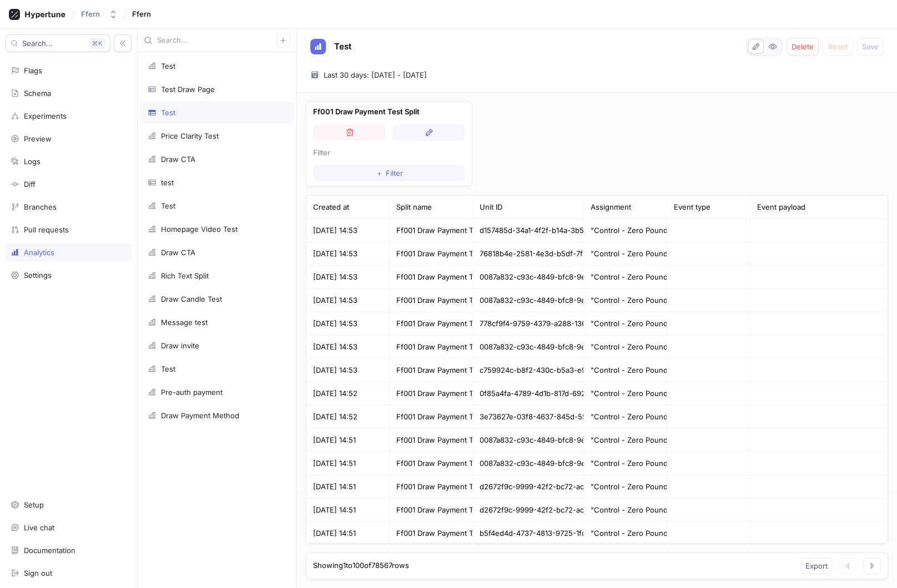 The height and width of the screenshot is (588, 897). What do you see at coordinates (30, 184) in the screenshot?
I see `div: Diff` at bounding box center [30, 184].